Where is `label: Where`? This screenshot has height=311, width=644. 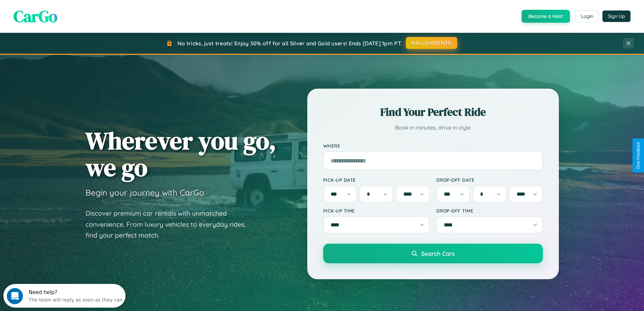 label: Where is located at coordinates (433, 145).